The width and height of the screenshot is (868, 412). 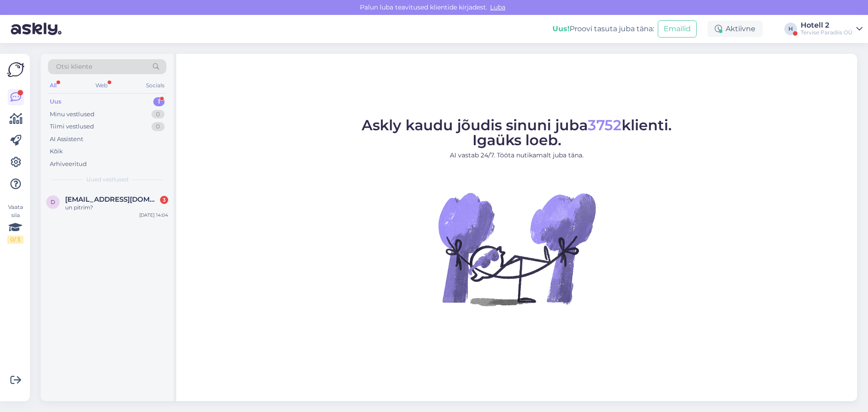 What do you see at coordinates (827, 26) in the screenshot?
I see `div: Hotell 2` at bounding box center [827, 26].